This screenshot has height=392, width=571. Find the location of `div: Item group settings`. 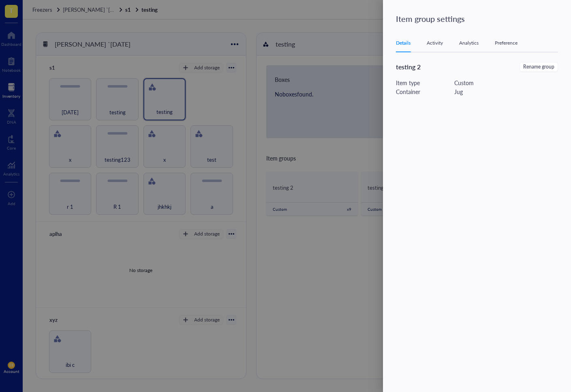

div: Item group settings is located at coordinates (478, 19).